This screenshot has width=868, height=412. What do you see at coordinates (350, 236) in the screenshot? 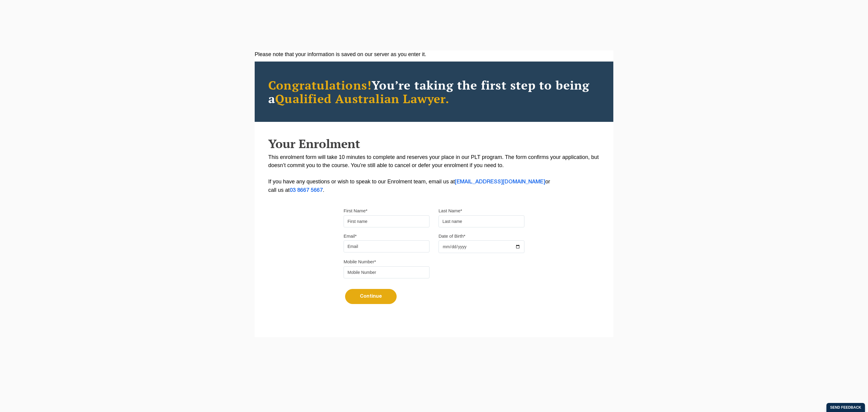
I see `label: Email*` at bounding box center [350, 236].